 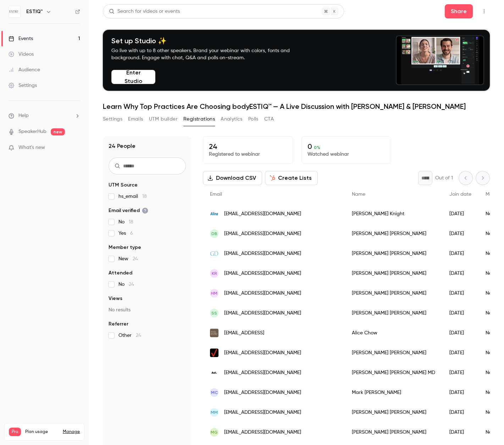 What do you see at coordinates (135, 119) in the screenshot?
I see `button: Emails` at bounding box center [135, 119].